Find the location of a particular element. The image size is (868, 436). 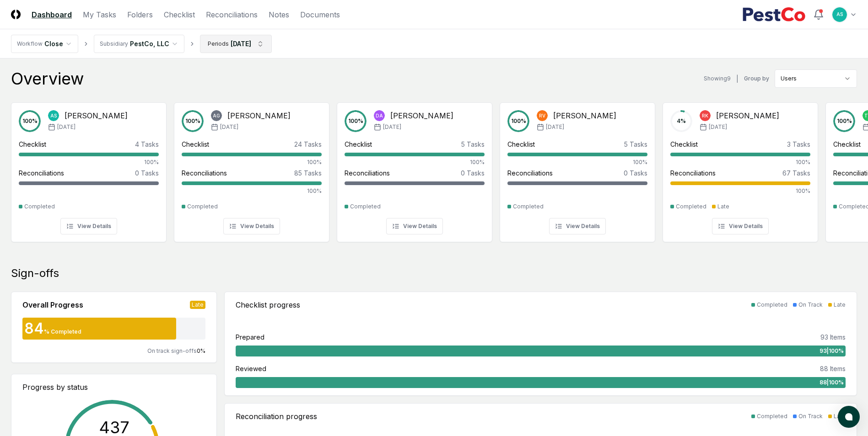

div: Subsidiary is located at coordinates (114, 44).